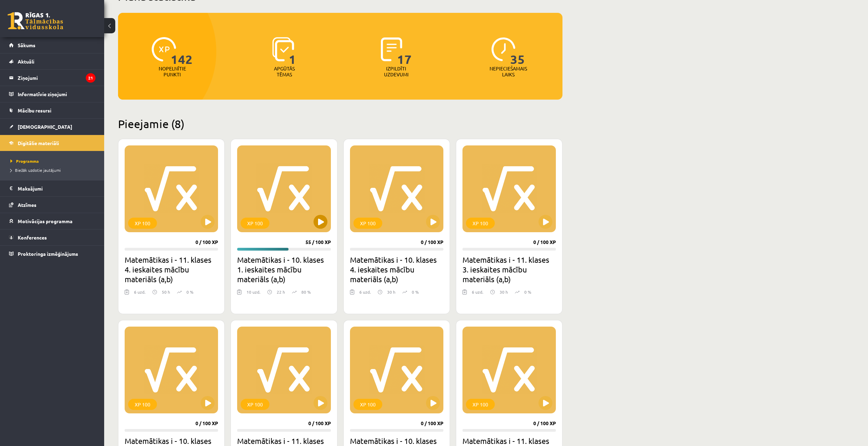  Describe the element at coordinates (27, 205) in the screenshot. I see `span: Atzīmes` at that location.